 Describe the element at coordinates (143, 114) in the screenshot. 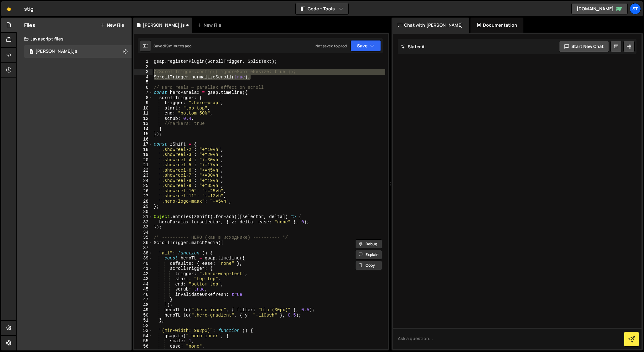

I see `div: 11` at that location.